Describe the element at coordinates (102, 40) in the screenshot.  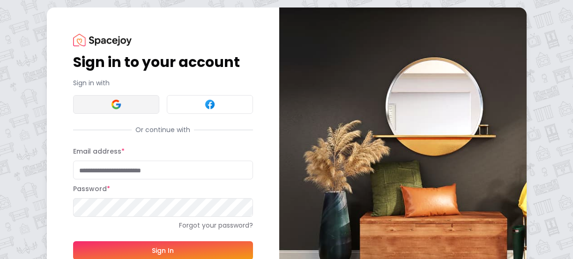
I see `img: Spacejoy Logo` at that location.